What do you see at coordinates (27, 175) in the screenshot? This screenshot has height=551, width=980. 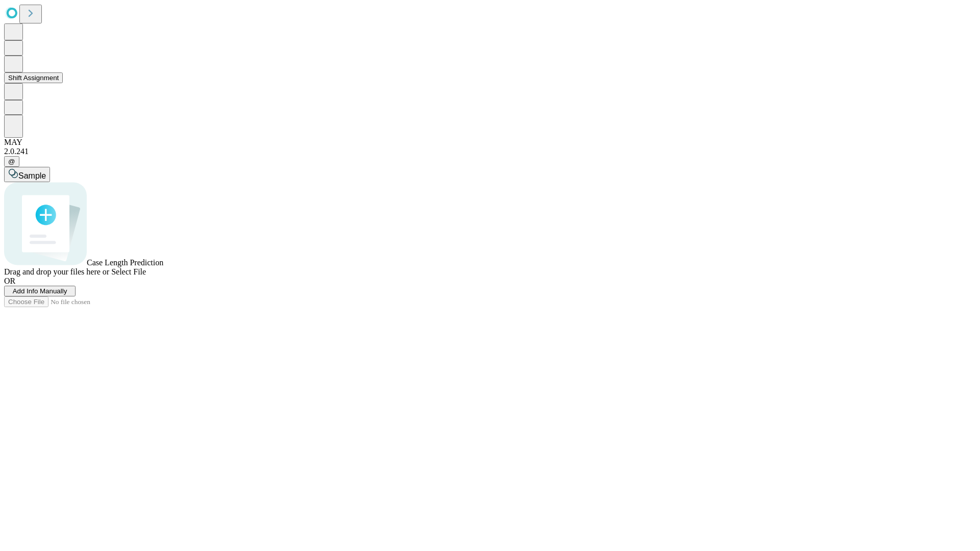 I see `button: Sample` at bounding box center [27, 175].